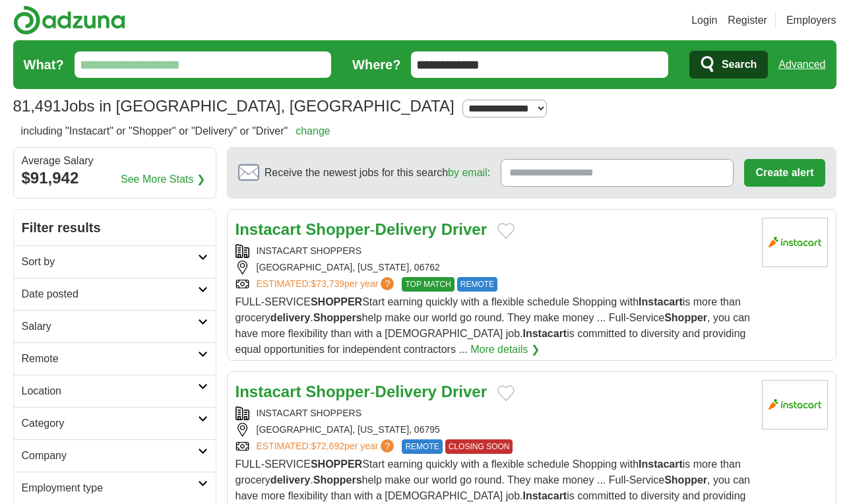 This screenshot has height=504, width=849. Describe the element at coordinates (704, 20) in the screenshot. I see `a: Login` at that location.